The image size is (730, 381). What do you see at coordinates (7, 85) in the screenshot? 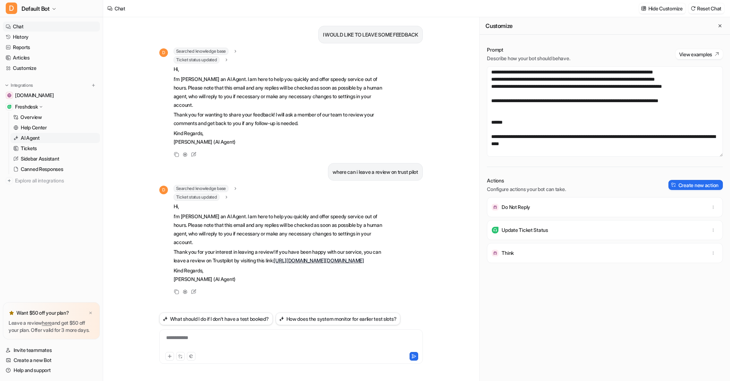
I see `img: expand menu` at bounding box center [7, 85].